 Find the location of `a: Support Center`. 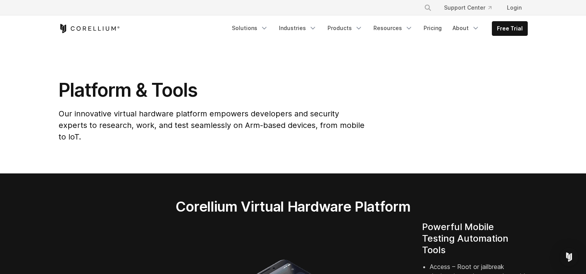

a: Support Center is located at coordinates (468, 8).